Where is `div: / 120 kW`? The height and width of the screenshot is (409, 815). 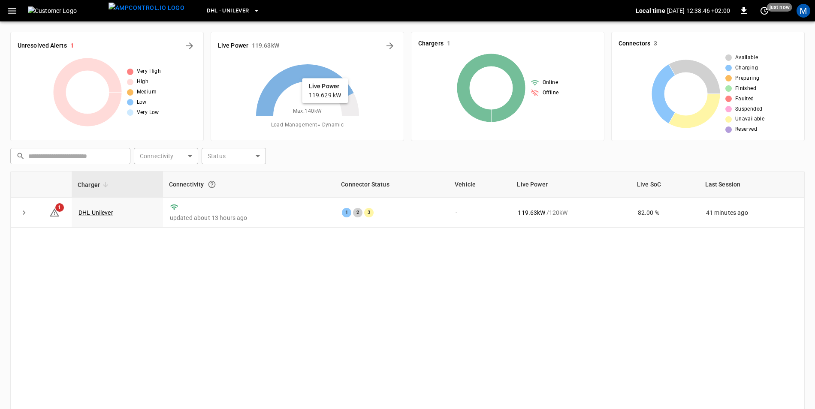 div: / 120 kW is located at coordinates (570, 213).